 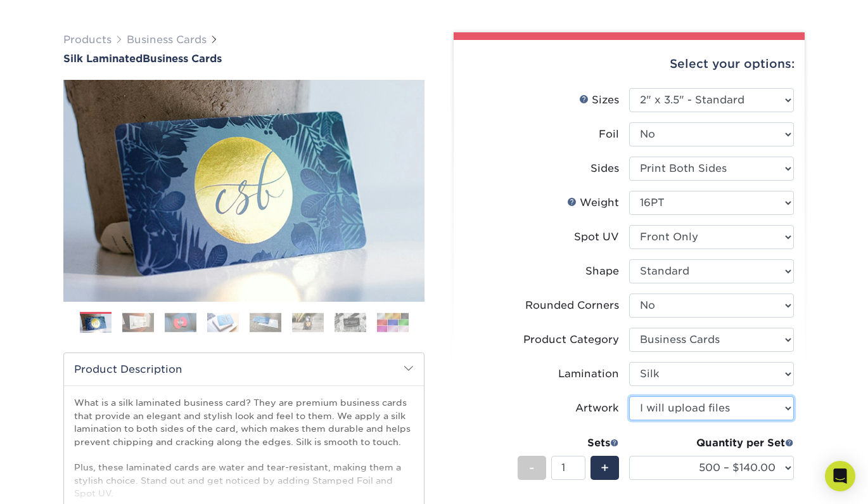 I want to click on div: Sets, so click(x=568, y=443).